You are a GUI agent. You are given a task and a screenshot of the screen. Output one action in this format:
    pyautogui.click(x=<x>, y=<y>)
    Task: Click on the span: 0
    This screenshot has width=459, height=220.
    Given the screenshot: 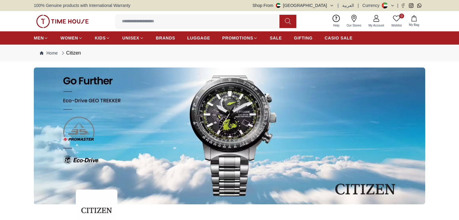 What is the action you would take?
    pyautogui.click(x=401, y=16)
    